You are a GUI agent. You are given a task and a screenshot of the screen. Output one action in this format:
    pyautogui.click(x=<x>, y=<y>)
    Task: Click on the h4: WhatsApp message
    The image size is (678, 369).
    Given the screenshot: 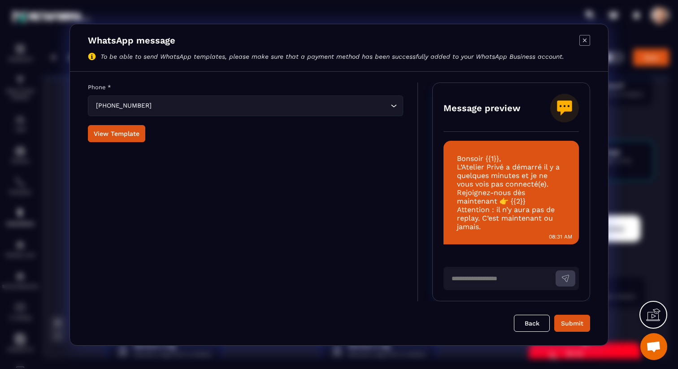 What is the action you would take?
    pyautogui.click(x=326, y=40)
    